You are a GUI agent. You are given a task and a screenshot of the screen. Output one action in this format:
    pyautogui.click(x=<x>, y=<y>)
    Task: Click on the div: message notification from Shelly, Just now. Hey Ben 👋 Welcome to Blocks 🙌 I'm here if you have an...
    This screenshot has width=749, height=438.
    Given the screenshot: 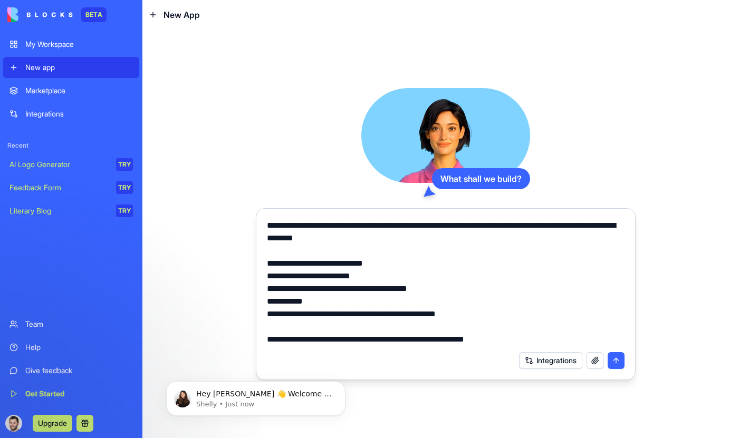 What is the action you would take?
    pyautogui.click(x=106, y=40)
    